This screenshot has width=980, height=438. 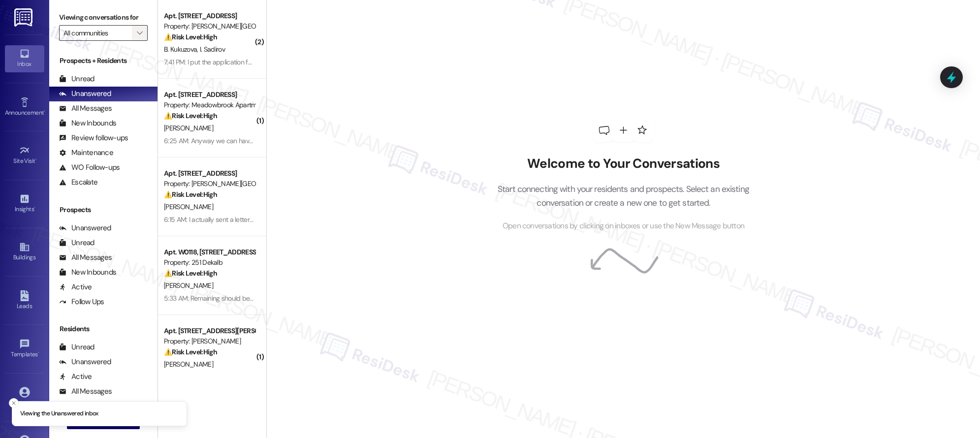 What do you see at coordinates (24, 156) in the screenshot?
I see `a: Site Visit •` at bounding box center [24, 156].